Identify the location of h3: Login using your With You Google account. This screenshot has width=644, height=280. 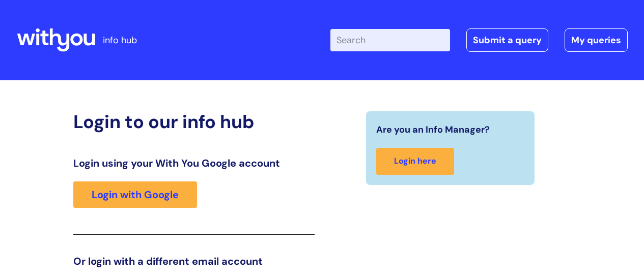
(194, 163).